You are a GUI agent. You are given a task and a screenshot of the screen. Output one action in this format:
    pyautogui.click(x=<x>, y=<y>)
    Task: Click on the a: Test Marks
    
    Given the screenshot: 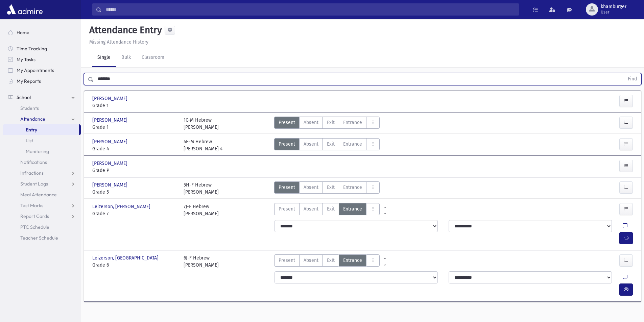 What is the action you would take?
    pyautogui.click(x=42, y=206)
    